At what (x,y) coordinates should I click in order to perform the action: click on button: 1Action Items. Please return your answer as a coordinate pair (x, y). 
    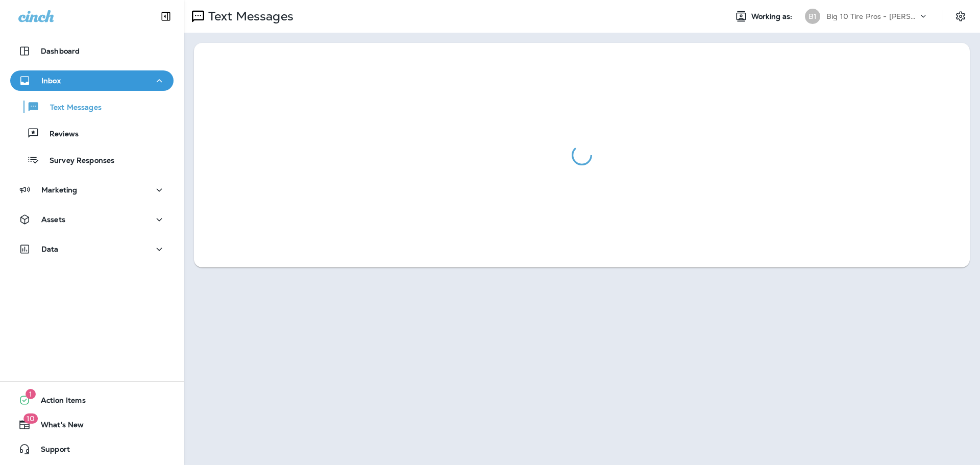
    Looking at the image, I should click on (92, 400).